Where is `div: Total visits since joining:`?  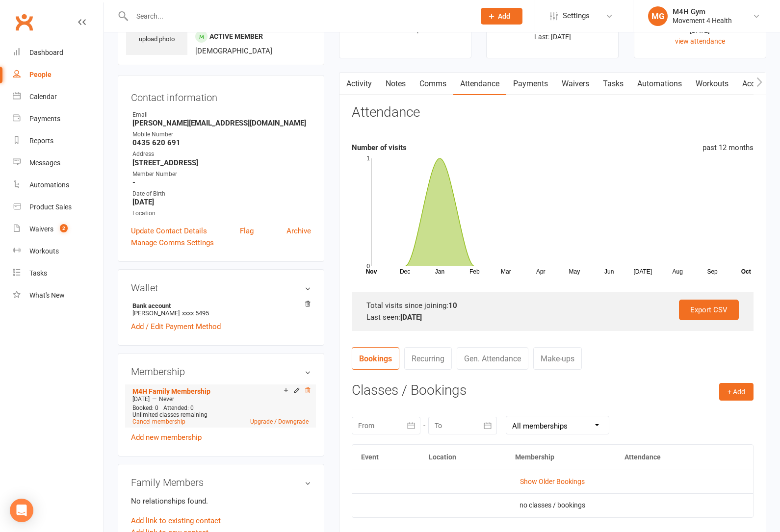 div: Total visits since joining: is located at coordinates (552, 306).